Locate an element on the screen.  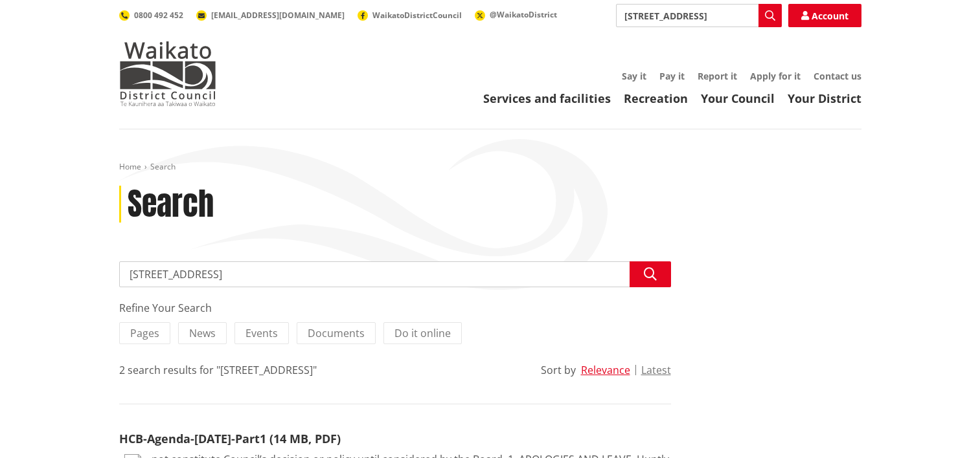
span: Pages is located at coordinates (145, 333).